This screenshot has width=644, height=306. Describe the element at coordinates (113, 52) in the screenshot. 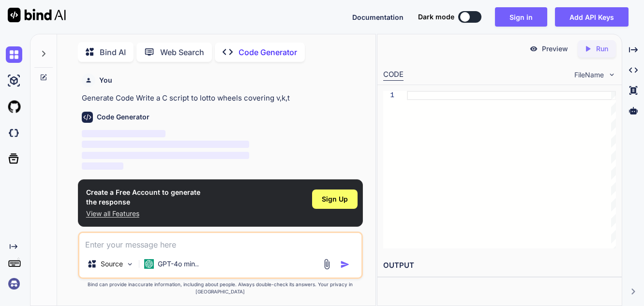

I see `p: Bind AI` at that location.